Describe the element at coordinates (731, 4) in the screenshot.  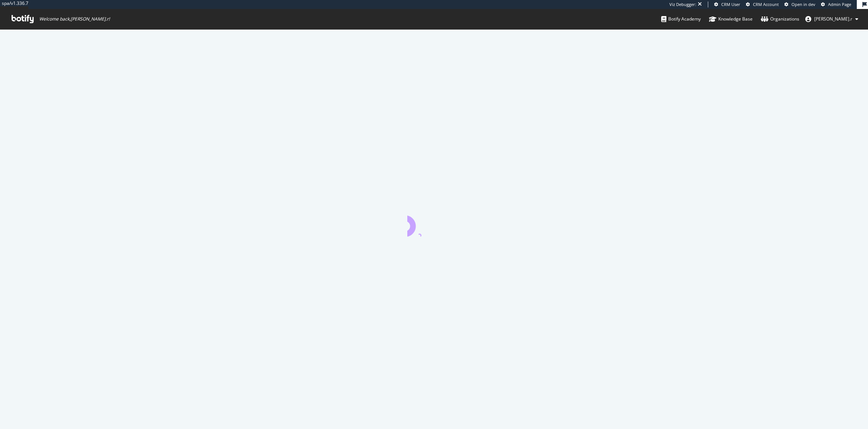
I see `span: CRM User` at that location.